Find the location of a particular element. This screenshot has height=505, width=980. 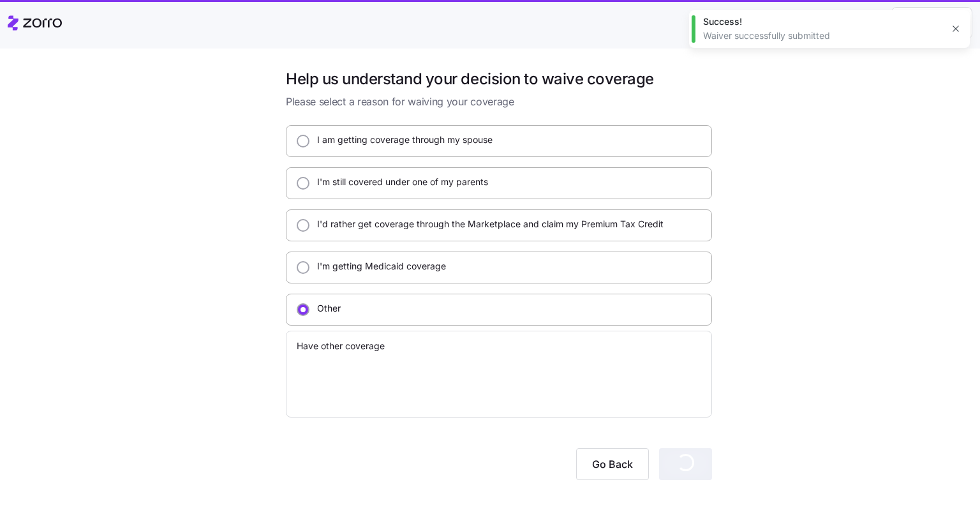

h1: Help us understand your decision to waive coverage is located at coordinates (499, 78).